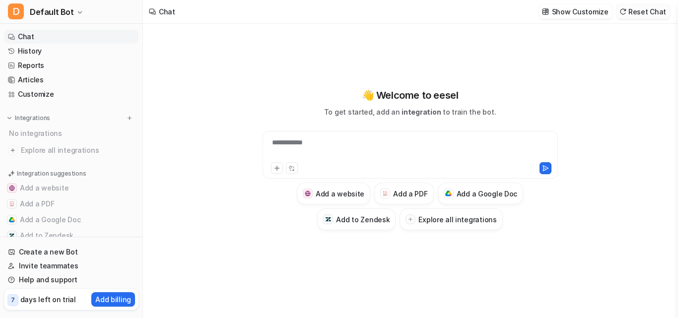 The width and height of the screenshot is (678, 318). What do you see at coordinates (487, 194) in the screenshot?
I see `h3: Add a Google Doc` at bounding box center [487, 194].